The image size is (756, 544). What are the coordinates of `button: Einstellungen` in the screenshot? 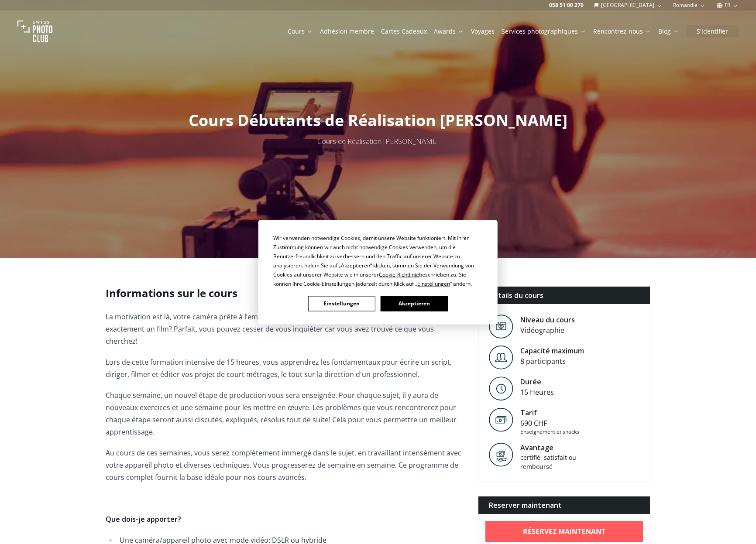 It's located at (342, 303).